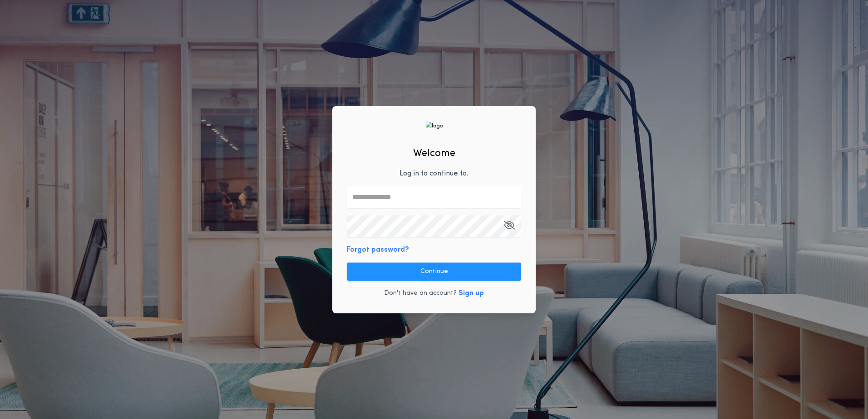 Image resolution: width=868 pixels, height=419 pixels. What do you see at coordinates (434, 272) in the screenshot?
I see `button: Continue` at bounding box center [434, 272].